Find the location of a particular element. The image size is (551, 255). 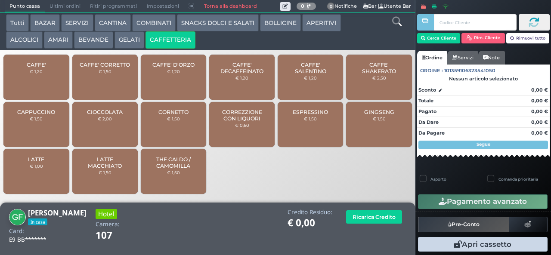

small: € 0,60 is located at coordinates (242, 125).